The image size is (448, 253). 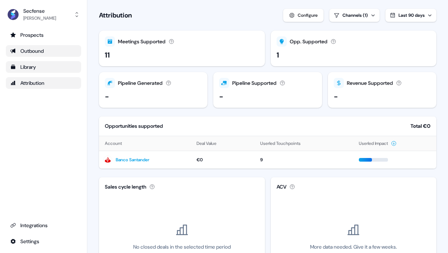 I want to click on button: Userled Touchpoints, so click(x=285, y=144).